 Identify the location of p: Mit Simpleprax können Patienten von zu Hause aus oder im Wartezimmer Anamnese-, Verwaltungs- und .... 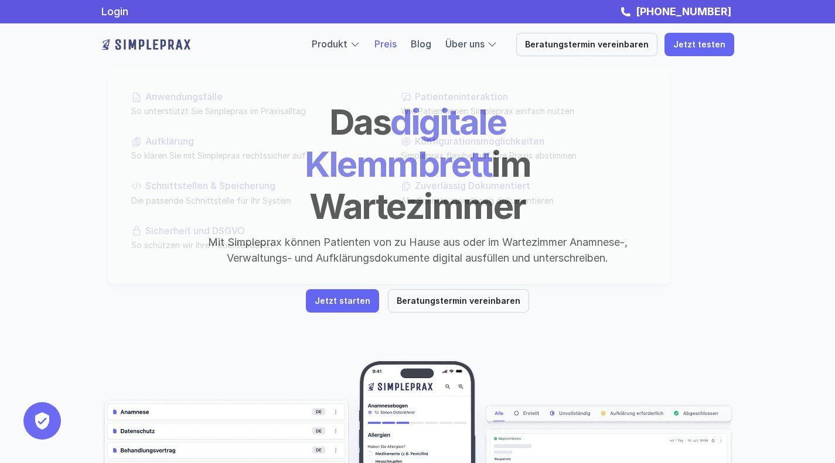
(418, 250).